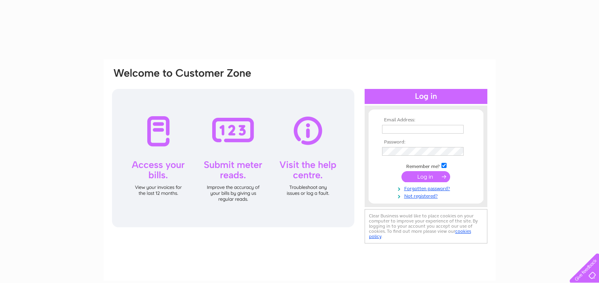 The height and width of the screenshot is (283, 599). Describe the element at coordinates (426, 226) in the screenshot. I see `div: Clear Business would like to place cookies on your computer to improve your experience of the sit...` at that location.